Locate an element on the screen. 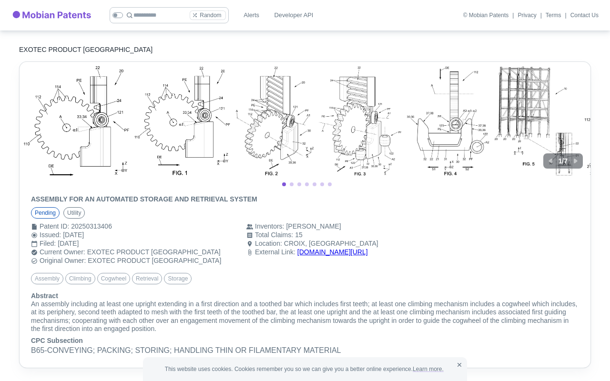 This screenshot has height=381, width=610. div: retrieval is located at coordinates (147, 279).